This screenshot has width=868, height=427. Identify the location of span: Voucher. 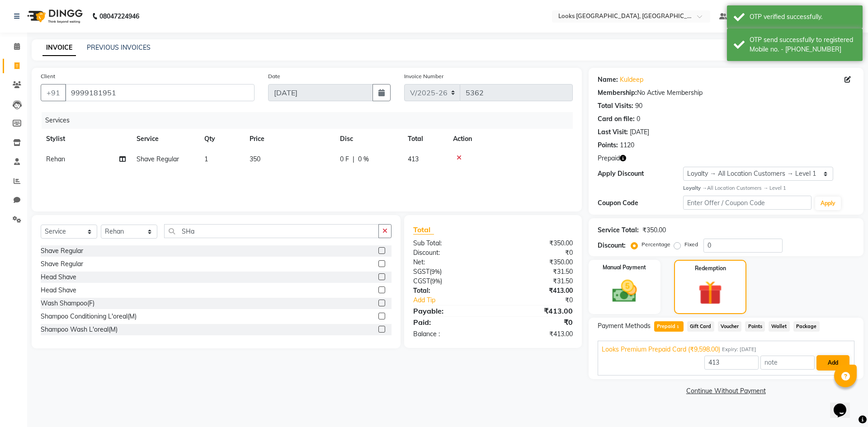
(730, 326).